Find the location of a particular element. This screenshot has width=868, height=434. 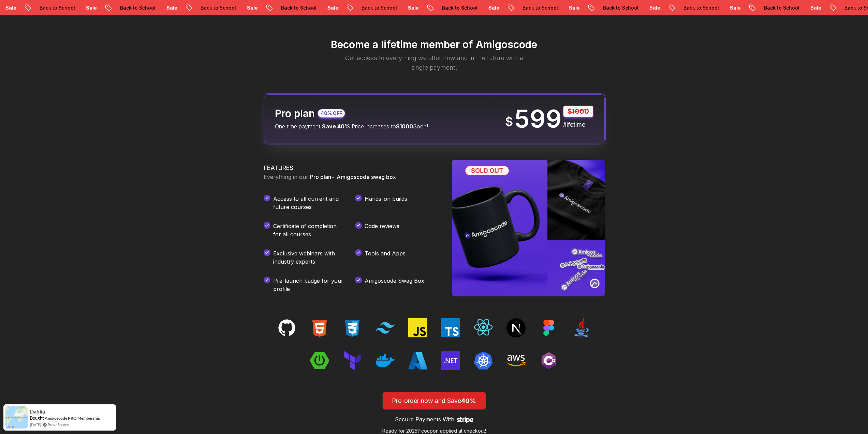

p: Secure Payments With is located at coordinates (425, 419).